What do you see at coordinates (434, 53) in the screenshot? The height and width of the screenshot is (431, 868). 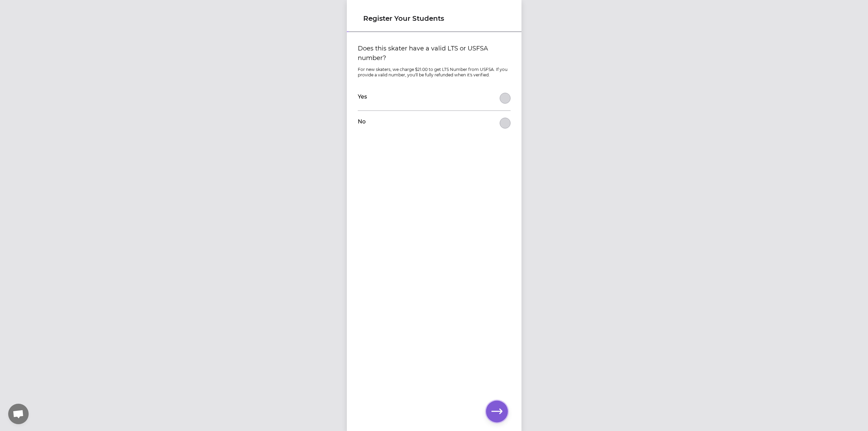 I see `label: Does this skater have a valid LTS or USFSA number?` at bounding box center [434, 53].